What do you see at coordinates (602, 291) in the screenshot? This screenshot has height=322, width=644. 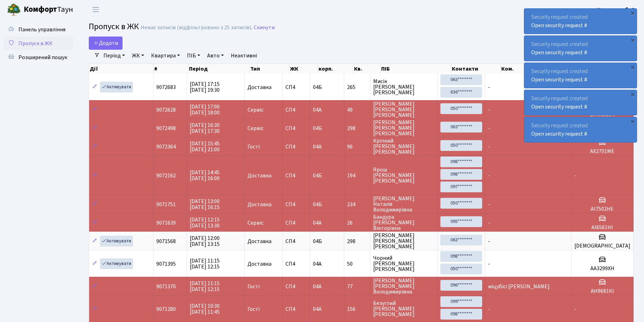 I see `h5: АН9681КІ` at bounding box center [602, 291].